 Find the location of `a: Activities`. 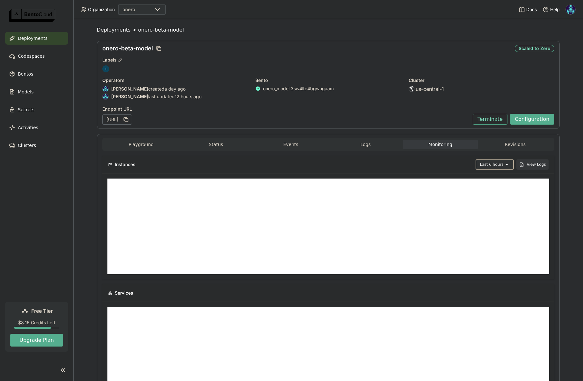

a: Activities is located at coordinates (37, 128).